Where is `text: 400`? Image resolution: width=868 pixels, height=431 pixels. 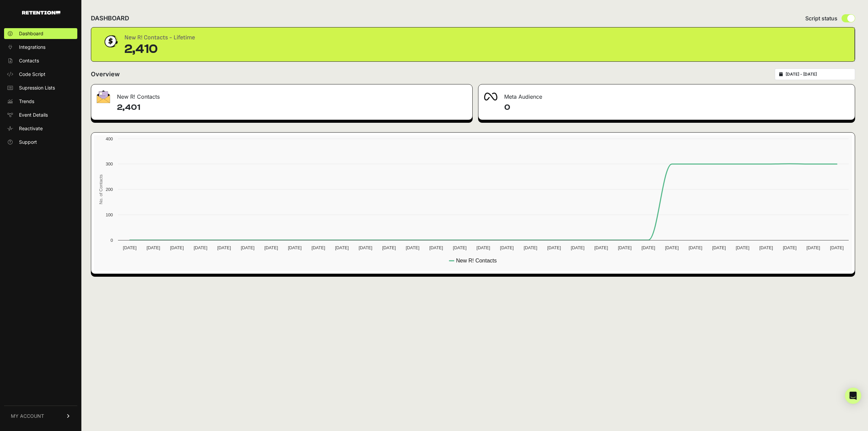 text: 400 is located at coordinates (109, 139).